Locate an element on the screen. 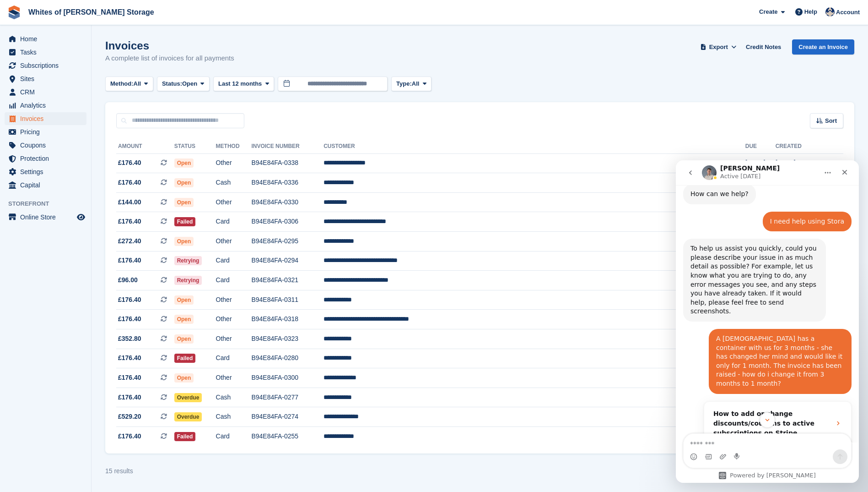 The width and height of the screenshot is (868, 492). th: Due is located at coordinates (761, 147).